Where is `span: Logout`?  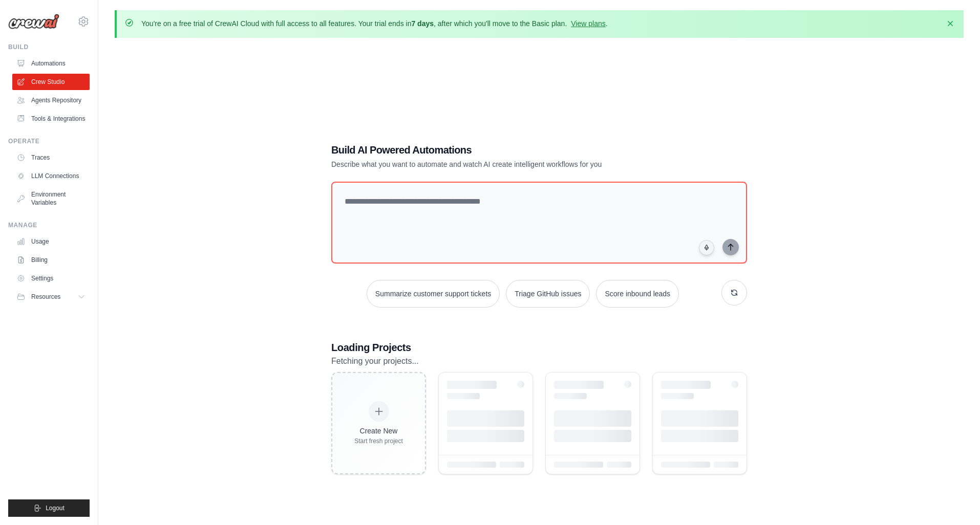
span: Logout is located at coordinates (55, 508).